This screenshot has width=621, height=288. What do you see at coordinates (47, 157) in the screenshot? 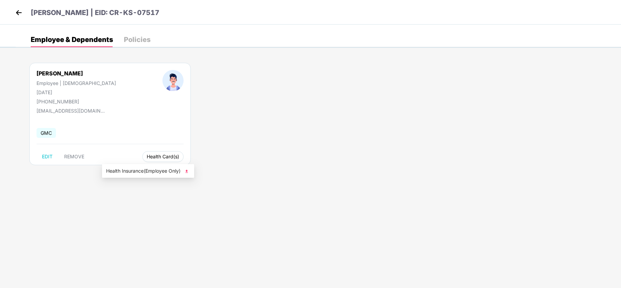
I see `span: EDIT` at bounding box center [47, 157].